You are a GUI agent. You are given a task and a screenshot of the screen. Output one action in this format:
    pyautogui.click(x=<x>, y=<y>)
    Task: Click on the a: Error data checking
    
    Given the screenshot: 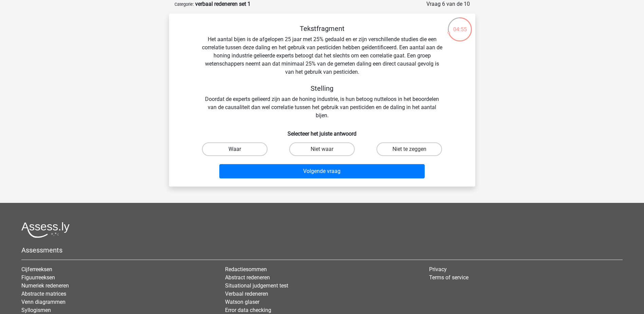 What is the action you would take?
    pyautogui.click(x=248, y=310)
    